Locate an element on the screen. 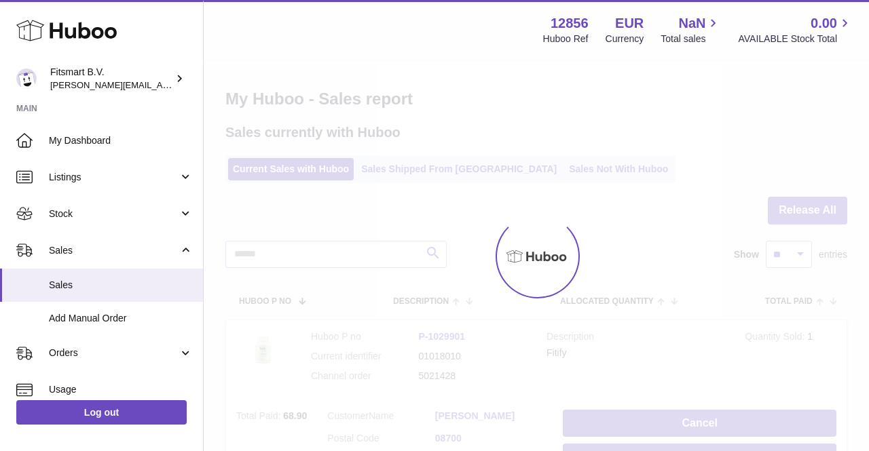 The height and width of the screenshot is (451, 869). span: Add Manual Order is located at coordinates (121, 318).